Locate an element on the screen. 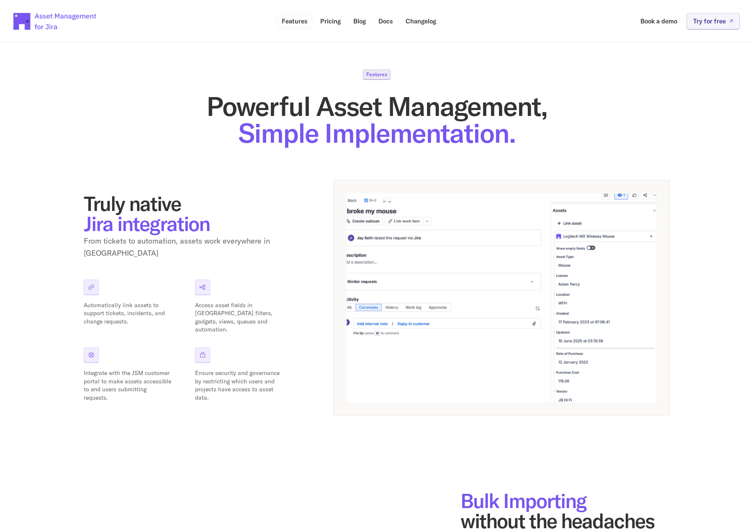 The height and width of the screenshot is (529, 753). span: Bulk Importing is located at coordinates (524, 501).